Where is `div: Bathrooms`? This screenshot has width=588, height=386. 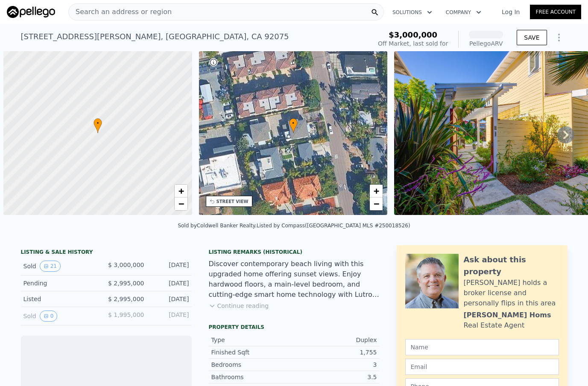
div: Bathrooms is located at coordinates (253, 377).